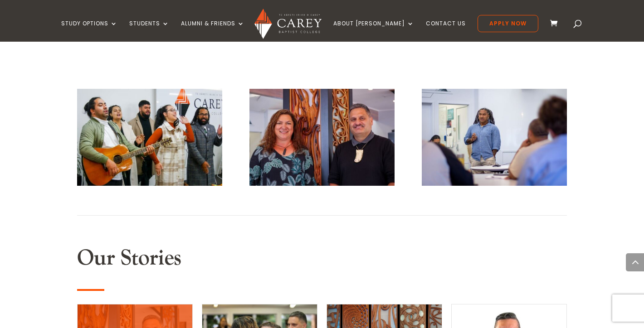  What do you see at coordinates (149, 31) in the screenshot?
I see `a: Students` at bounding box center [149, 31].